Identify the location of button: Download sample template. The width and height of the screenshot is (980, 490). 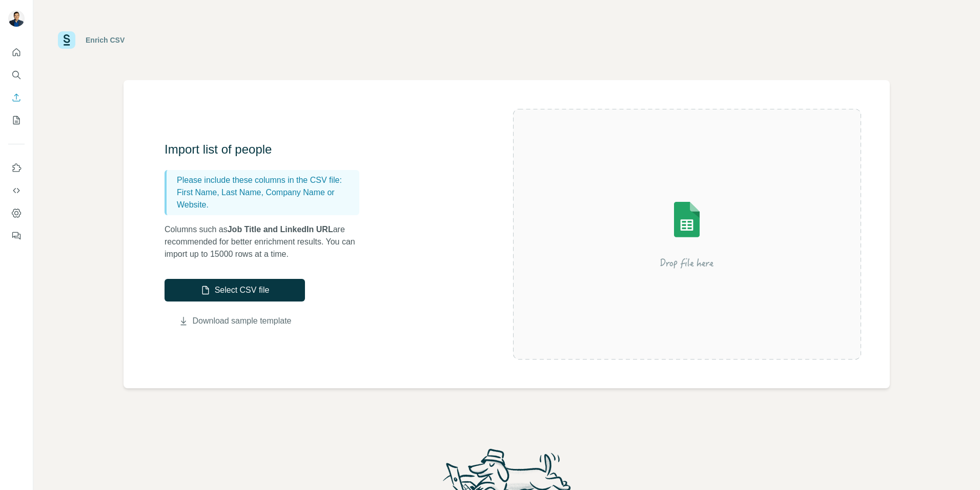
(235, 321).